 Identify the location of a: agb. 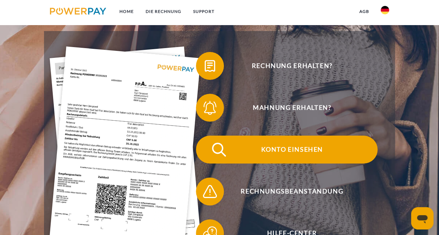
(364, 12).